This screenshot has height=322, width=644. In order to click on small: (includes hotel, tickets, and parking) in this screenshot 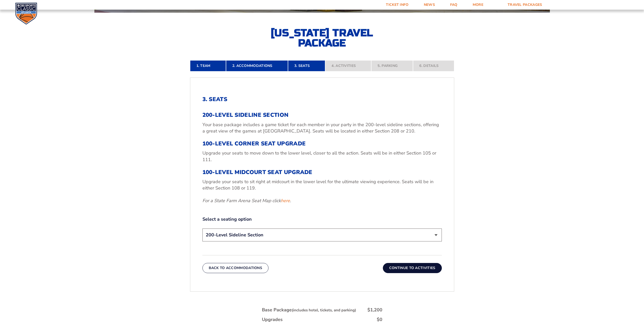, I will do `click(324, 310)`.